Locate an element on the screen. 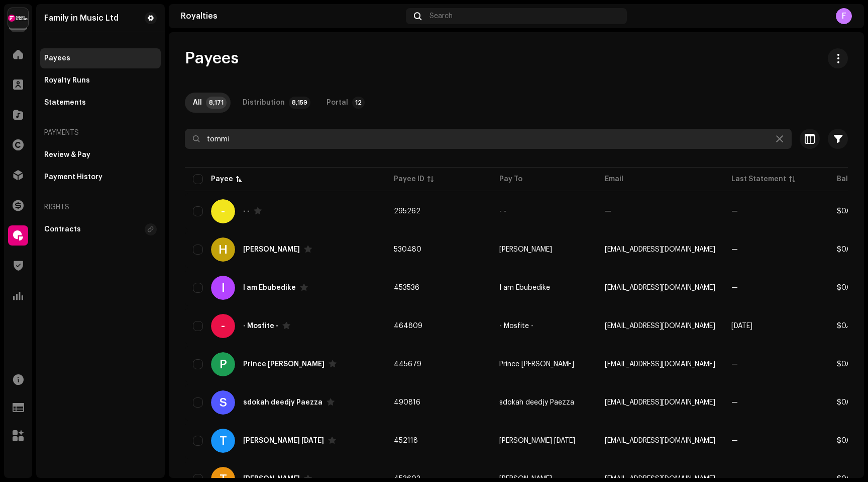 Image resolution: width=868 pixels, height=482 pixels. re-m-nav-item: Royalty Runs is located at coordinates (100, 81).